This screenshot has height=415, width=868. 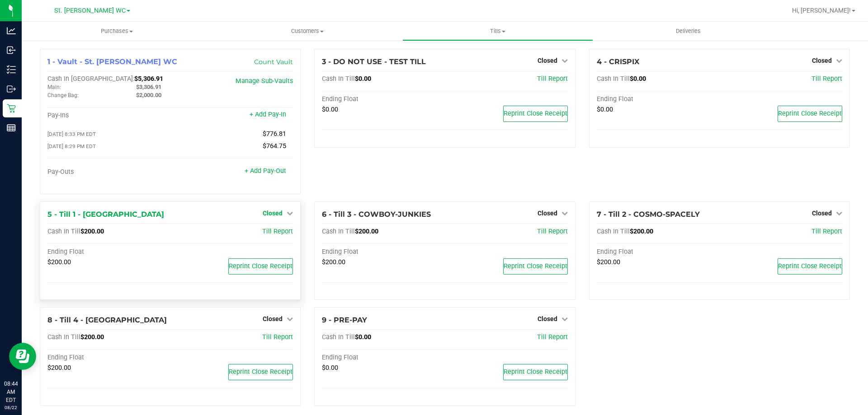 I want to click on span: 6 - Till 3 - COWBOY-JUNKIES, so click(x=376, y=214).